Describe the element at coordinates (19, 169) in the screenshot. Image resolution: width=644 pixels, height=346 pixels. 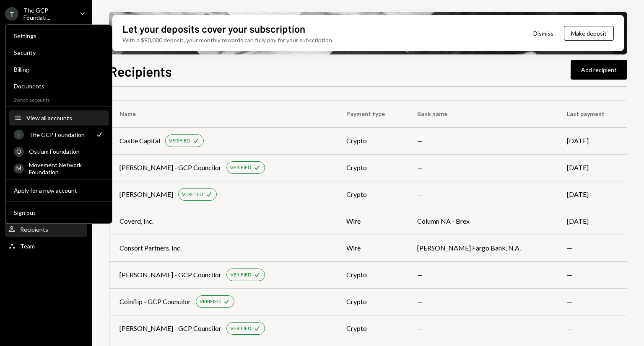
I see `div: M` at that location.